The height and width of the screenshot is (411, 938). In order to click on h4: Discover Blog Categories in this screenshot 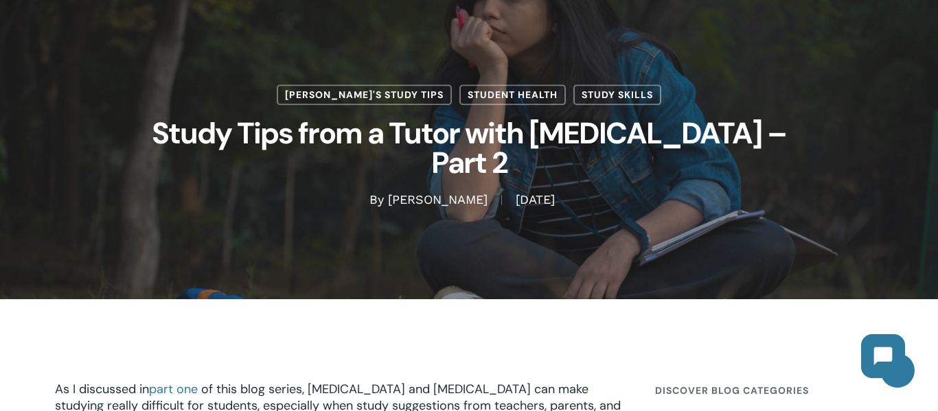, I will do `click(769, 391)`.